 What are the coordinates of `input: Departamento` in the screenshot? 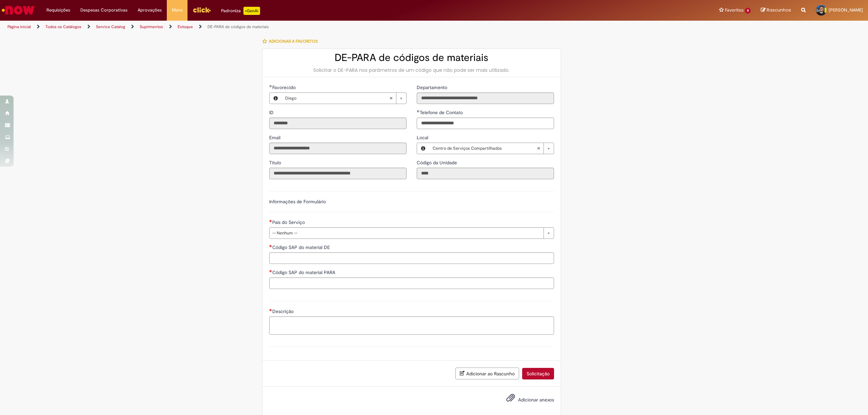 It's located at (485, 98).